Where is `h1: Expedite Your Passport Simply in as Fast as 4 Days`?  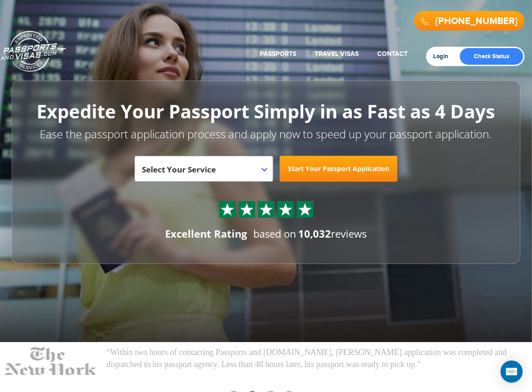 h1: Expedite Your Passport Simply in as Fast as 4 Days is located at coordinates (266, 111).